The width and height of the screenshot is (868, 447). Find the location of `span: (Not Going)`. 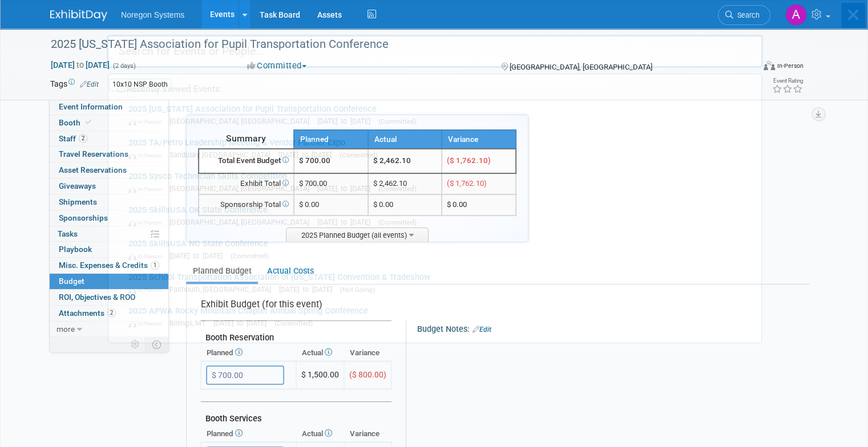

span: (Not Going) is located at coordinates (357, 290).